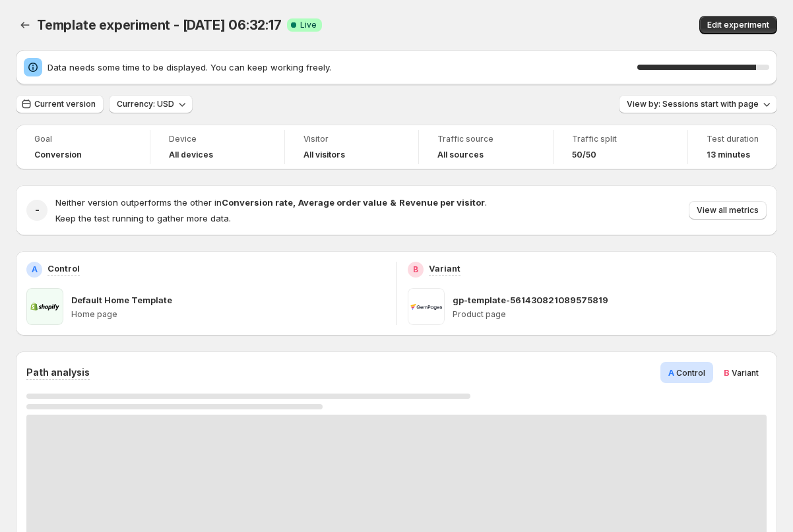  Describe the element at coordinates (308, 25) in the screenshot. I see `span: Live` at that location.